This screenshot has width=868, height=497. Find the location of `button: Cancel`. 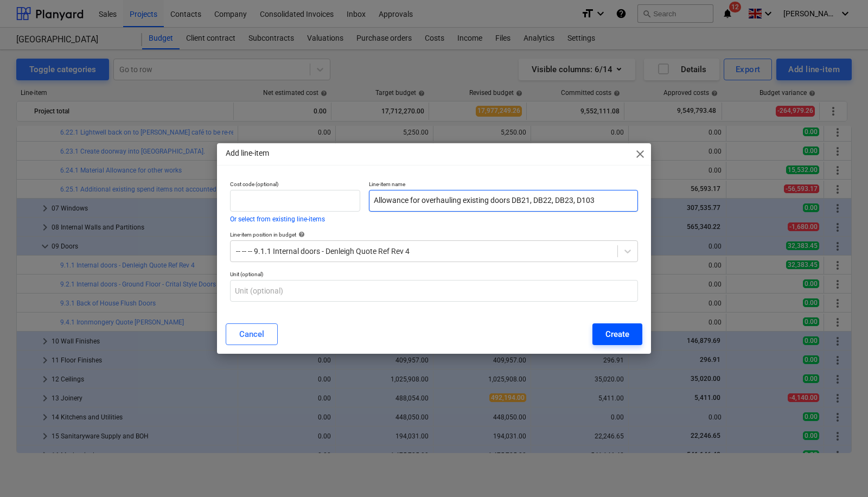

button: Cancel is located at coordinates (252, 334).